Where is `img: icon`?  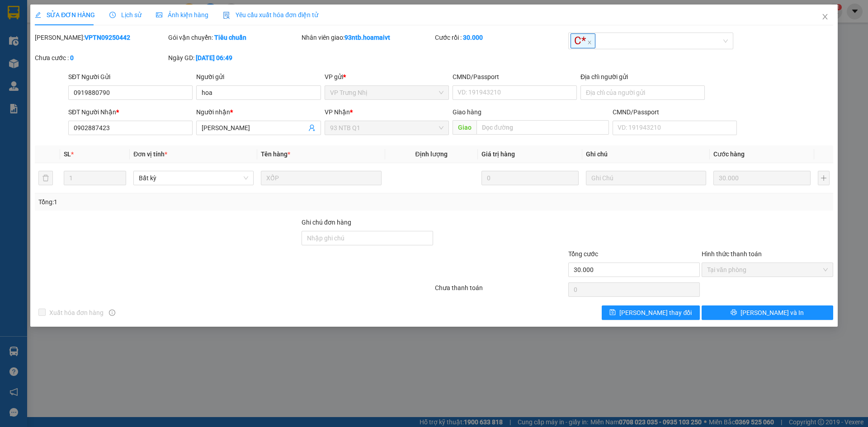 img: icon is located at coordinates (226, 15).